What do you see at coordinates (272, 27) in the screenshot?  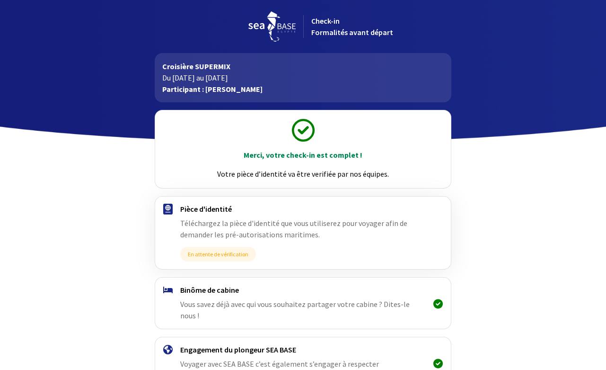 I see `img: logo_seabase.svg` at bounding box center [272, 27].